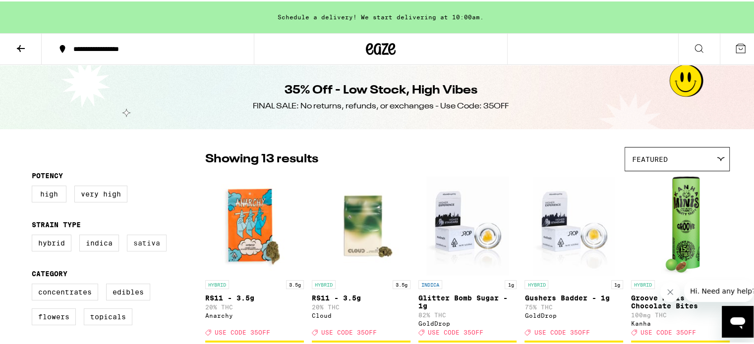 The image size is (754, 344). Describe the element at coordinates (65, 291) in the screenshot. I see `label: Concentrates` at that location.